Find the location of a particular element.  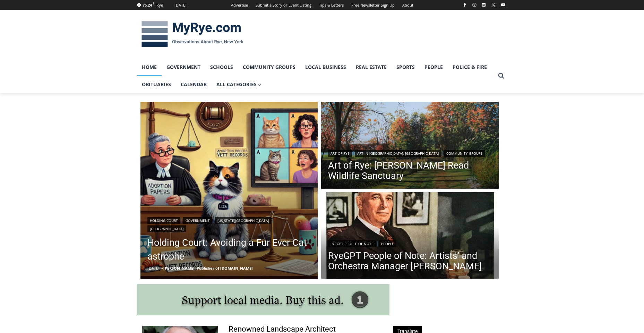

a: Instagram is located at coordinates (474, 5).